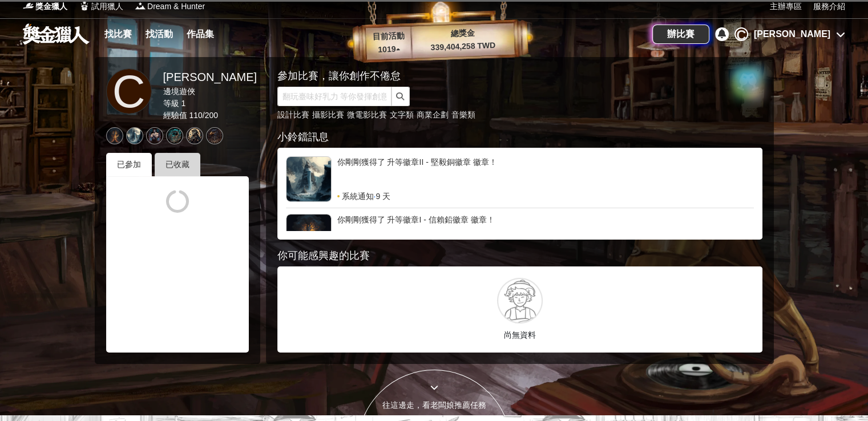 This screenshot has height=421, width=868. Describe the element at coordinates (118, 35) in the screenshot. I see `a: 找比賽` at that location.